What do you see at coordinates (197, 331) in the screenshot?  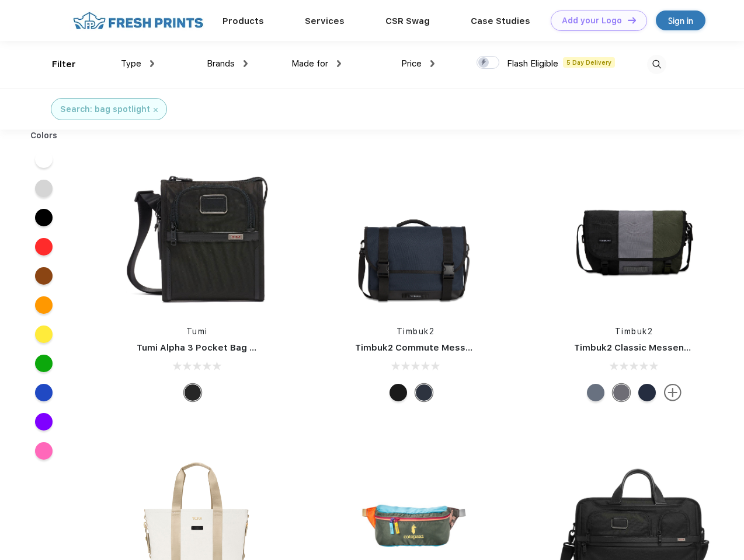 I see `a: Tumi` at bounding box center [197, 331].